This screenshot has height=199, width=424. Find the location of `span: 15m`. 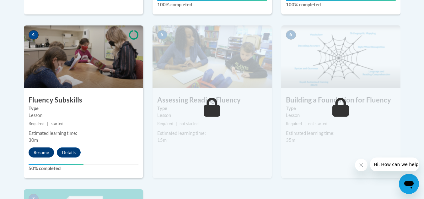

span: 15m is located at coordinates (162, 140).